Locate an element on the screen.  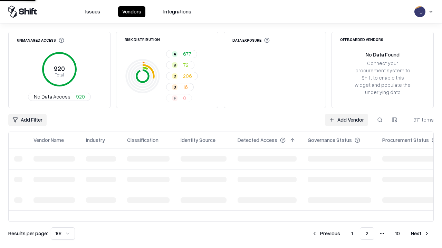
tspan: Total is located at coordinates (59, 75).